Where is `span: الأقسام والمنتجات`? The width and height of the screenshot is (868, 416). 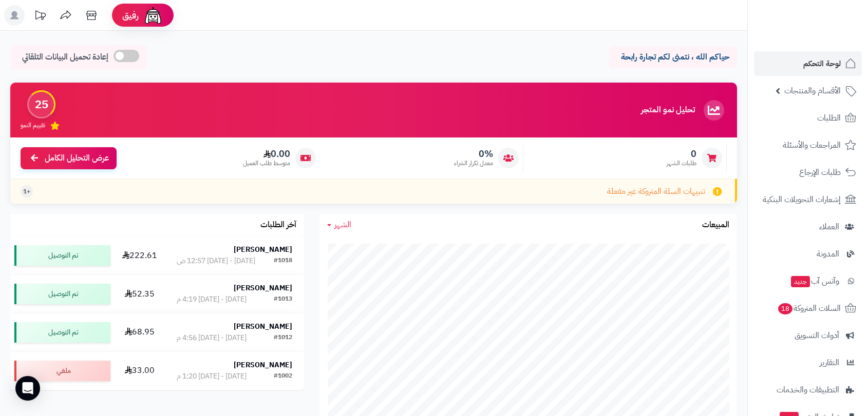 span: الأقسام والمنتجات is located at coordinates (812, 91).